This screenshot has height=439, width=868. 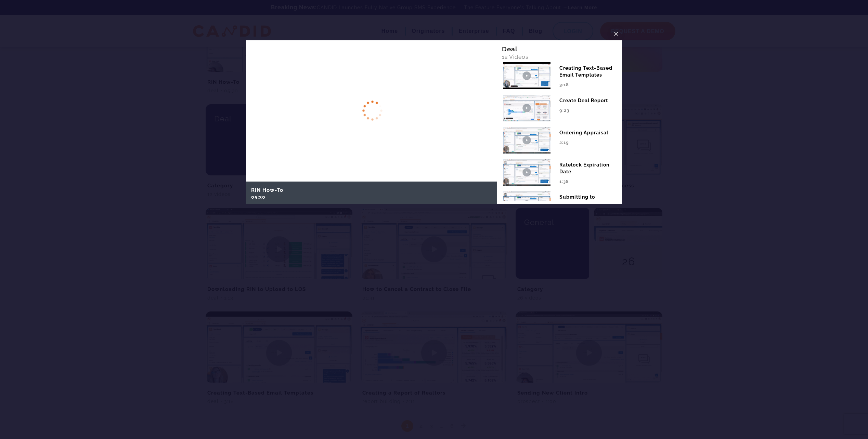 What do you see at coordinates (588, 70) in the screenshot?
I see `div: Creating Text-Based Email Templates` at bounding box center [588, 70].